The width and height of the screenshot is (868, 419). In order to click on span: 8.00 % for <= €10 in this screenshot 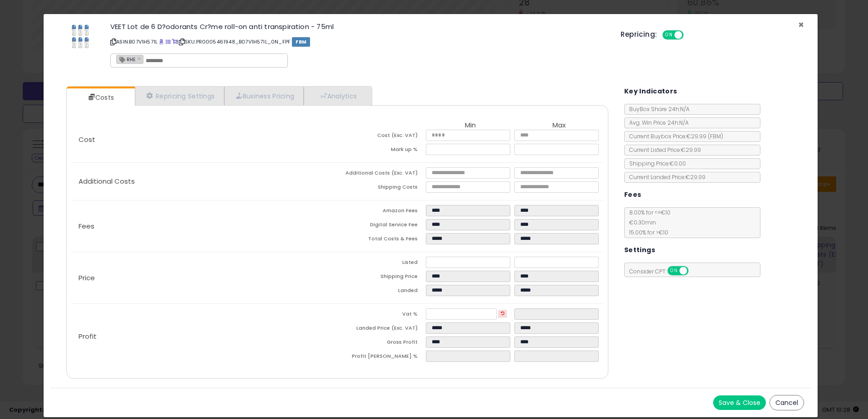, I will do `click(647, 222)`.